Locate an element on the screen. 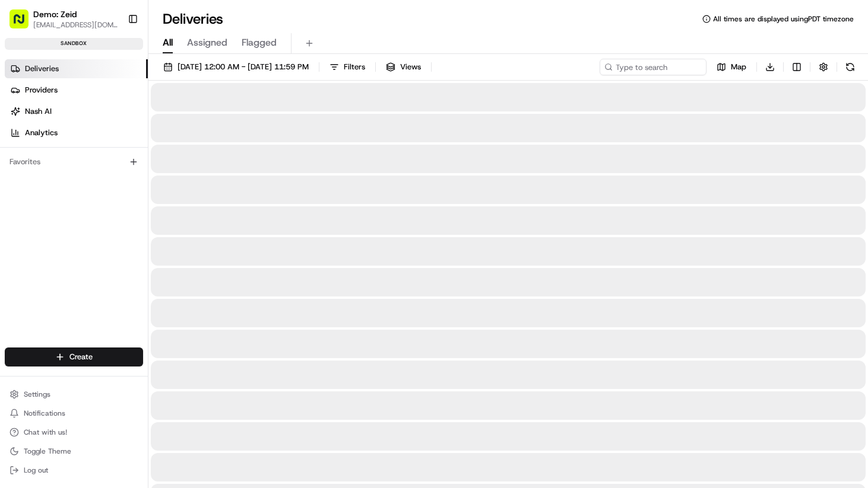 The width and height of the screenshot is (868, 488). button: Notifications is located at coordinates (74, 414).